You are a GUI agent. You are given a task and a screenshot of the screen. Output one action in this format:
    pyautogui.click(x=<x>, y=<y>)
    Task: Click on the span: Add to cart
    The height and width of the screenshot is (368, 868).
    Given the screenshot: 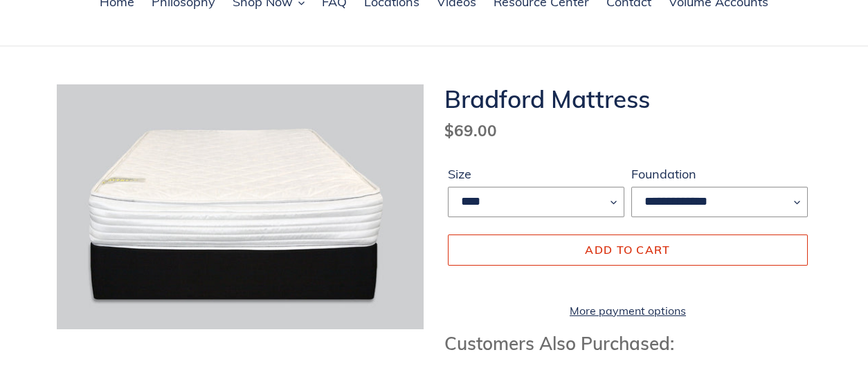 What is the action you would take?
    pyautogui.click(x=627, y=249)
    